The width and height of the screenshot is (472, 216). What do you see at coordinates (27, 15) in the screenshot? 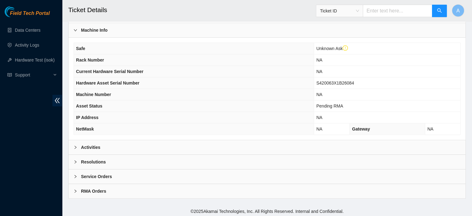
I see `a: Akamai TechnologiesField Tech Portal` at bounding box center [27, 15].